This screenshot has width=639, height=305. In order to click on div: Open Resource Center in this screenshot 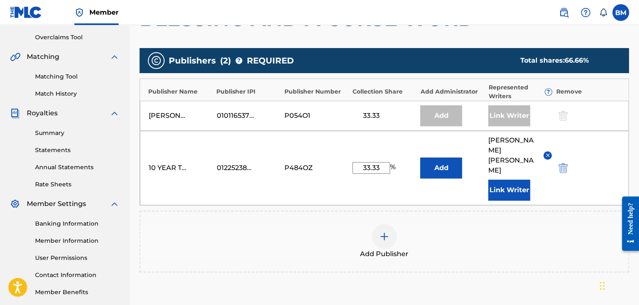, I will do `click(15, 33)`.